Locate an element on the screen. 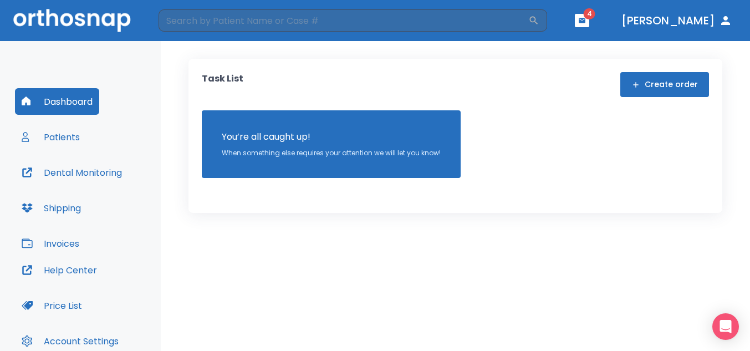 Image resolution: width=750 pixels, height=351 pixels. p: Task List is located at coordinates (222, 84).